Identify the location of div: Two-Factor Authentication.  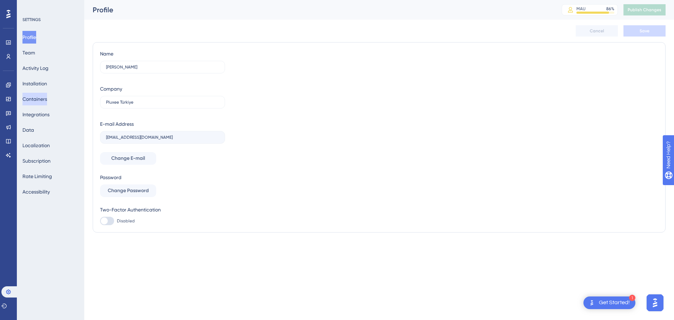
(162, 209).